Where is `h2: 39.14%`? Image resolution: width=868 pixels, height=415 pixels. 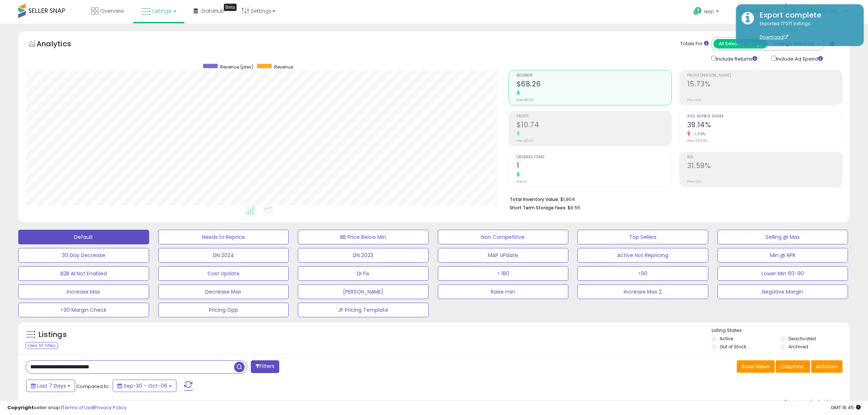 h2: 39.14% is located at coordinates (765, 125).